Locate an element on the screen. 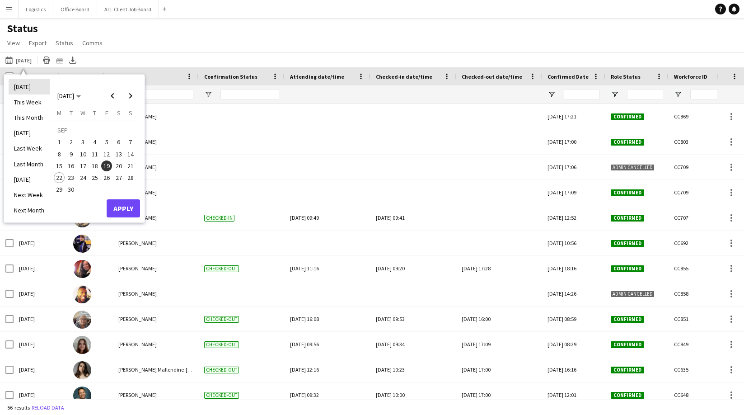  span: Name is located at coordinates (126, 76).